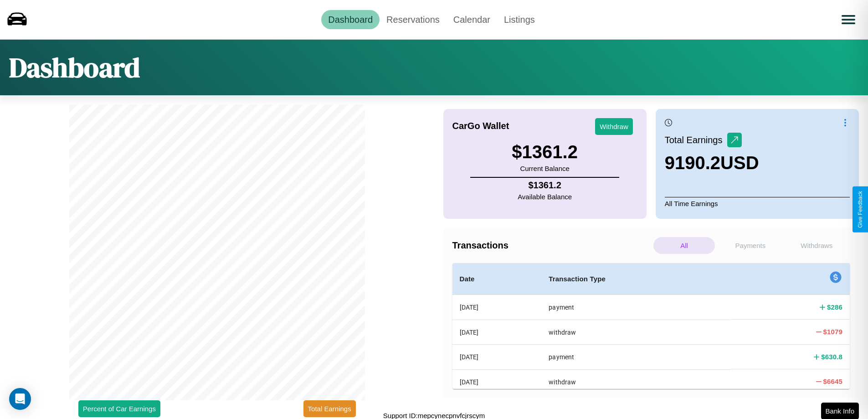 This screenshot has height=419, width=868. Describe the element at coordinates (551, 245) in the screenshot. I see `h4: Transactions` at that location.